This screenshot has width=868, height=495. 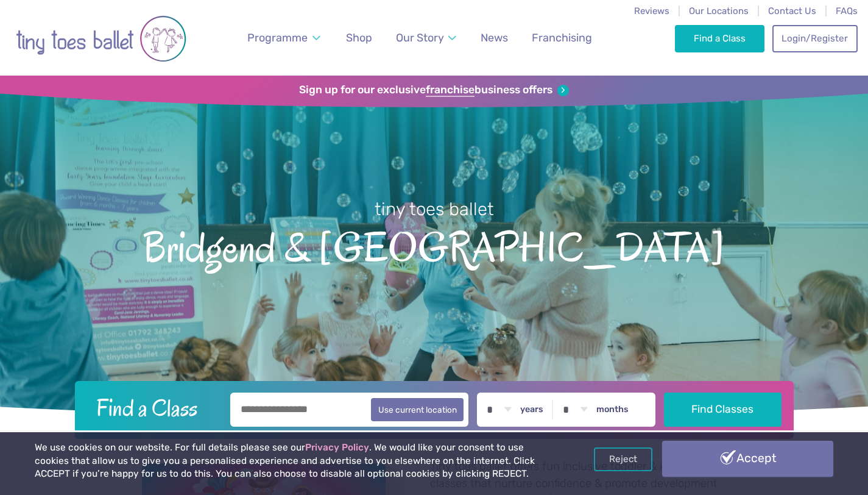 I want to click on span: News, so click(x=494, y=37).